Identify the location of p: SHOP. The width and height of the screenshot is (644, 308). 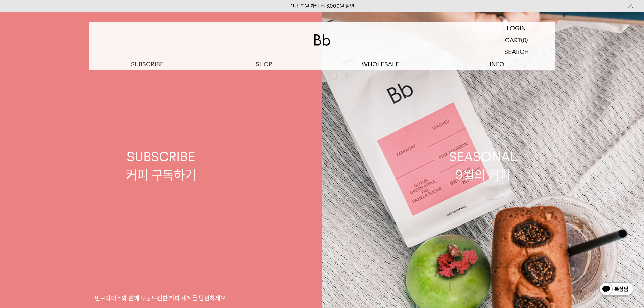
(264, 64).